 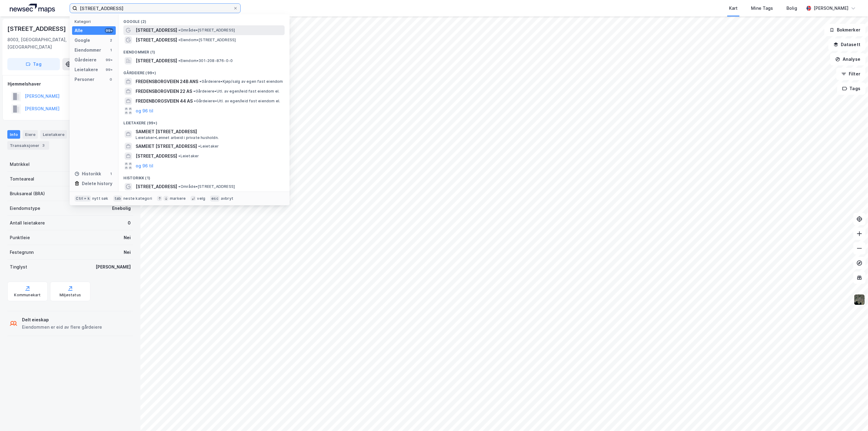 What do you see at coordinates (205, 61) in the screenshot?
I see `span: Eiendom • 301-208-876-0-0` at bounding box center [205, 61].